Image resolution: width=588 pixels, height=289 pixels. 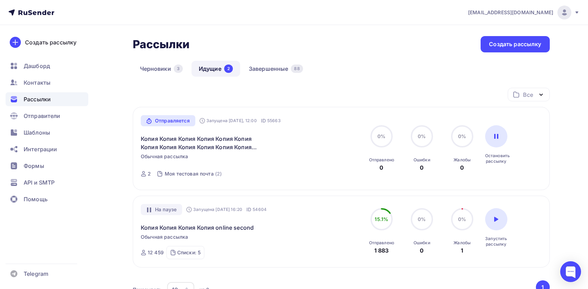 What do you see at coordinates (168, 121) in the screenshot?
I see `a: Отправляется` at bounding box center [168, 121].